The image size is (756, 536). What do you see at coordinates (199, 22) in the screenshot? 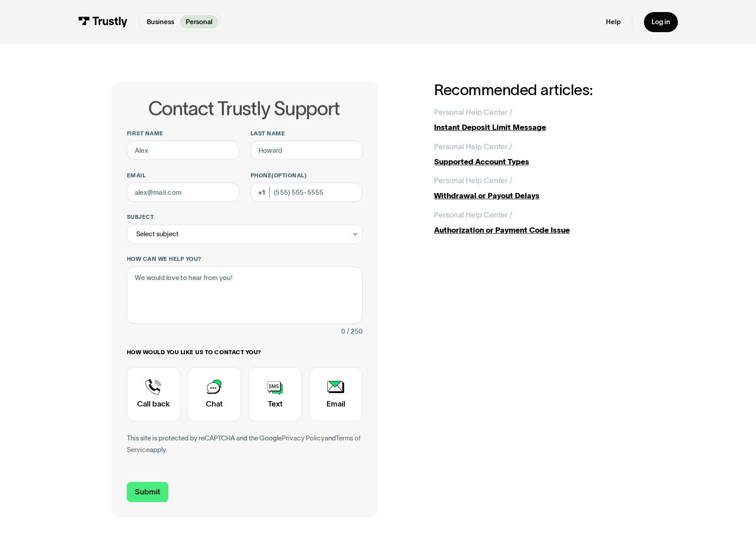
I see `a: Personal` at bounding box center [199, 22].